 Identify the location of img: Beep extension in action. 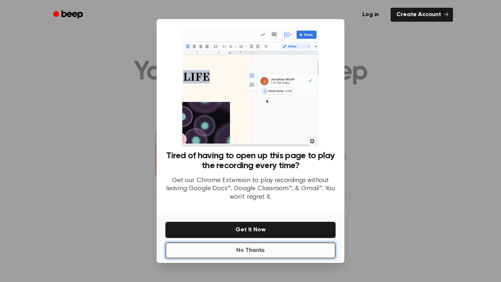
(250, 87).